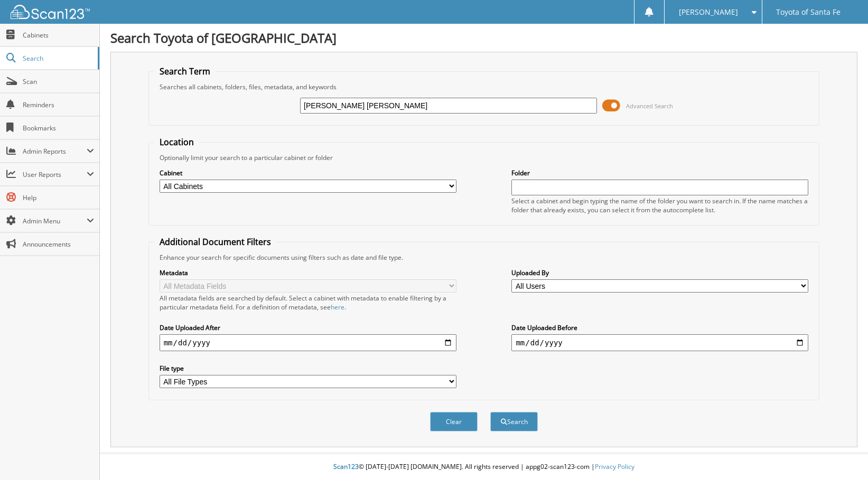 The image size is (868, 480). What do you see at coordinates (337, 307) in the screenshot?
I see `a: here` at bounding box center [337, 307].